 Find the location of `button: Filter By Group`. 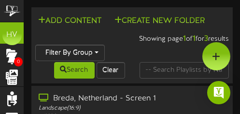

button: Filter By Group is located at coordinates (70, 53).